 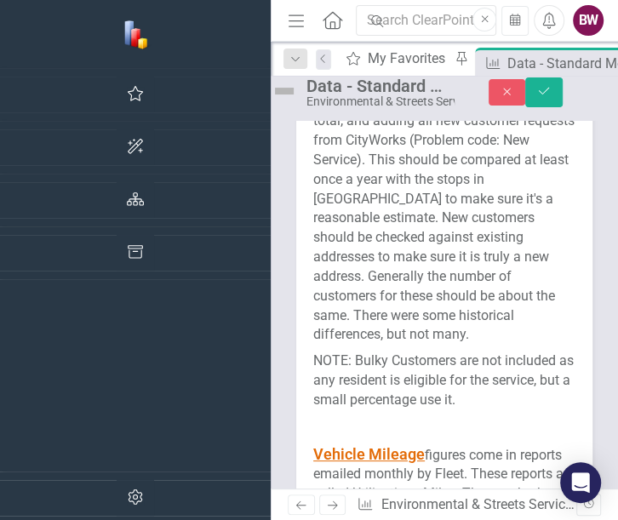 What do you see at coordinates (381, 86) in the screenshot?
I see `div: Data - Standard Monthly Data for Measures` at bounding box center [381, 86].